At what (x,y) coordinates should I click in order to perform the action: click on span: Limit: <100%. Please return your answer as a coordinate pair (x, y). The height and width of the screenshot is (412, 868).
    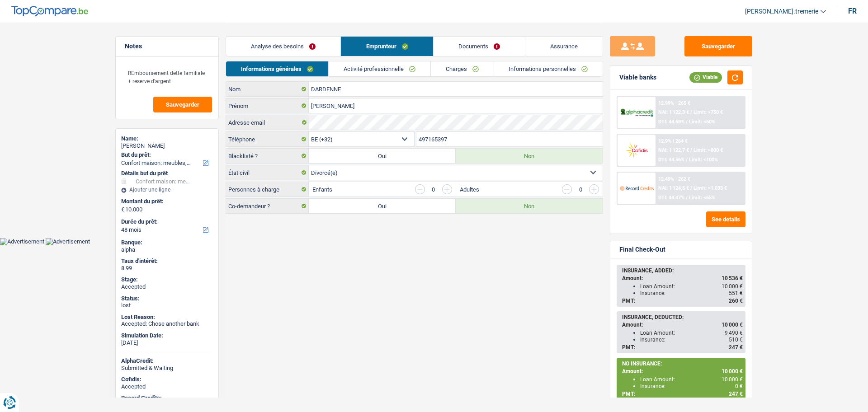
    Looking at the image, I should click on (704, 159).